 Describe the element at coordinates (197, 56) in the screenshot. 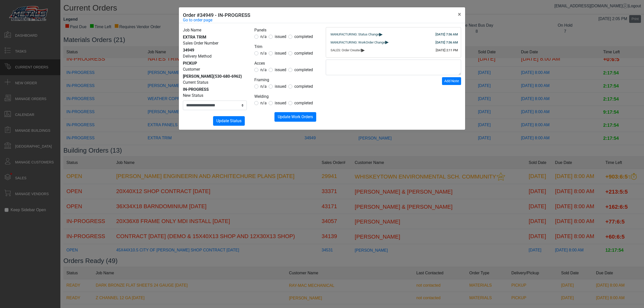

I see `label: Delivery Method` at that location.